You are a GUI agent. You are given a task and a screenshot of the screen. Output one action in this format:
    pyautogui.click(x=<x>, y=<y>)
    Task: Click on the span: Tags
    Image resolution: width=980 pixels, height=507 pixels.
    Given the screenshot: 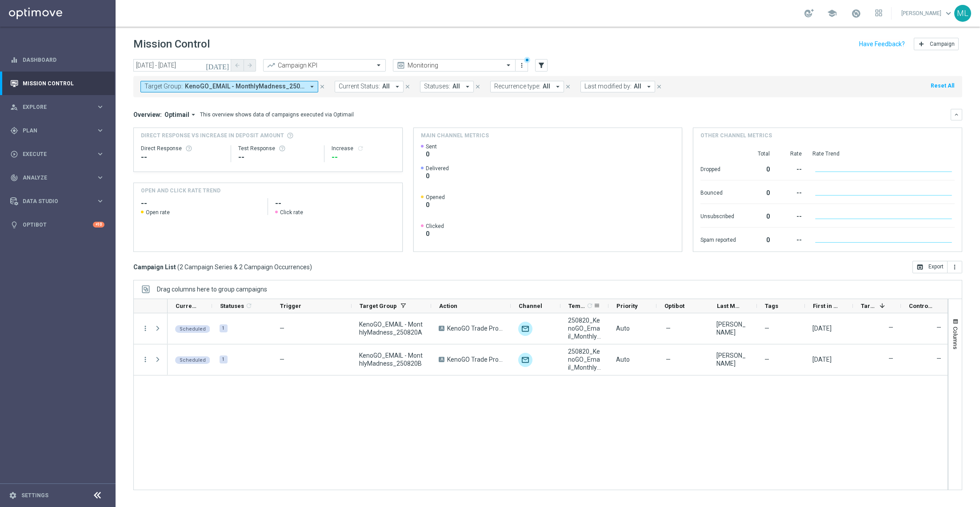 What is the action you would take?
    pyautogui.click(x=772, y=305)
    